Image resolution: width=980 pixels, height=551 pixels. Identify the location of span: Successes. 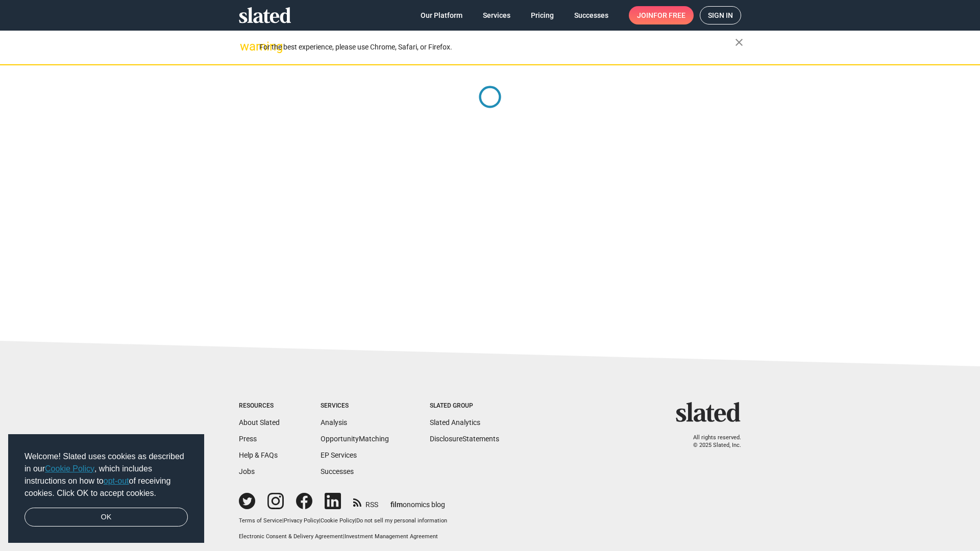
(591, 15).